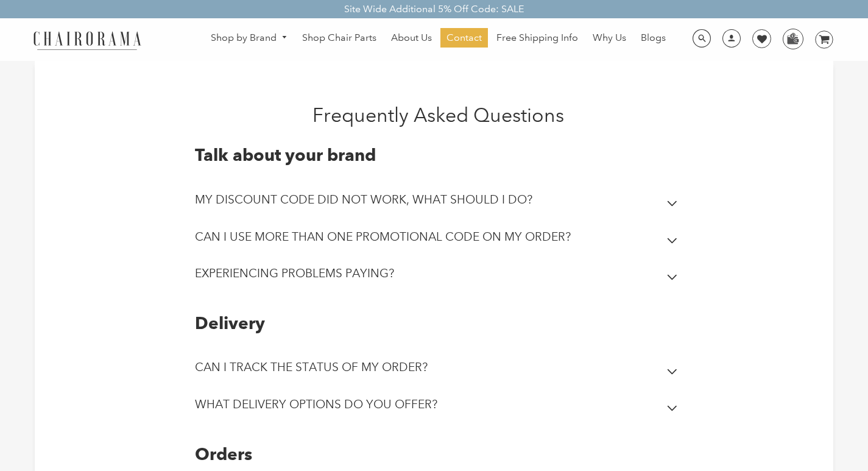  What do you see at coordinates (438, 276) in the screenshot?
I see `summary: EXPERIENCING PROBLEMS PAYING?` at bounding box center [438, 276].